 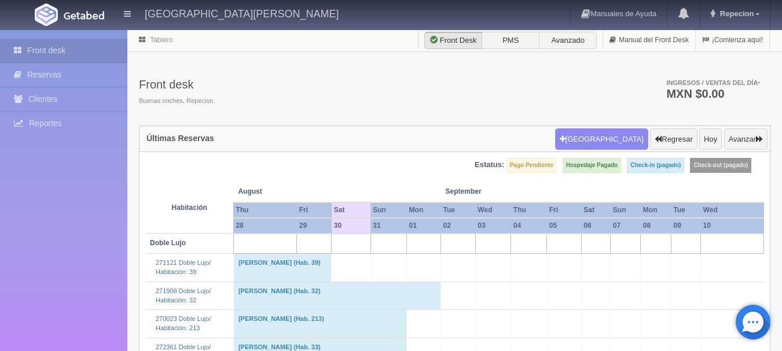 What do you see at coordinates (568, 41) in the screenshot?
I see `label: Avanzado` at bounding box center [568, 41].